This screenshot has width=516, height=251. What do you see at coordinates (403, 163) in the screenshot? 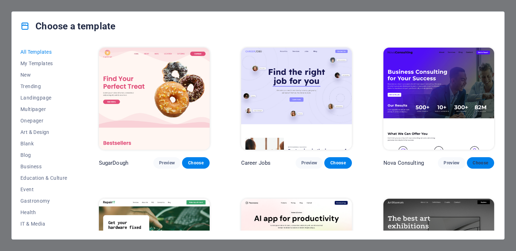
I see `p: Nova Consulting` at bounding box center [403, 163].